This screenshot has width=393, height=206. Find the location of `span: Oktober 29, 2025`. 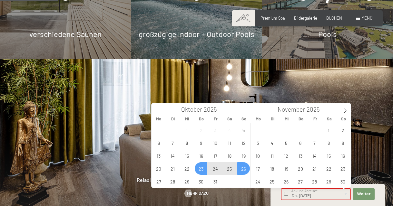

span: Oktober 29, 2025 is located at coordinates (187, 182).